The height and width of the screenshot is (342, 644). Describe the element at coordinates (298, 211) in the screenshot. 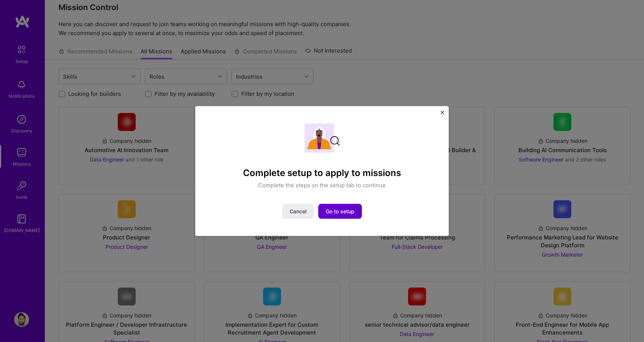

I see `button: Cancel` at that location.